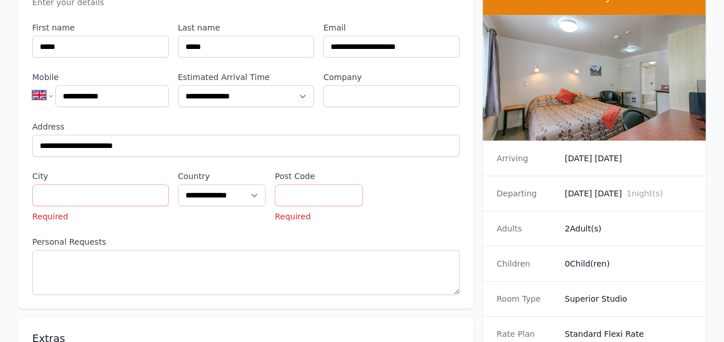 The image size is (724, 342). I want to click on label: City, so click(100, 176).